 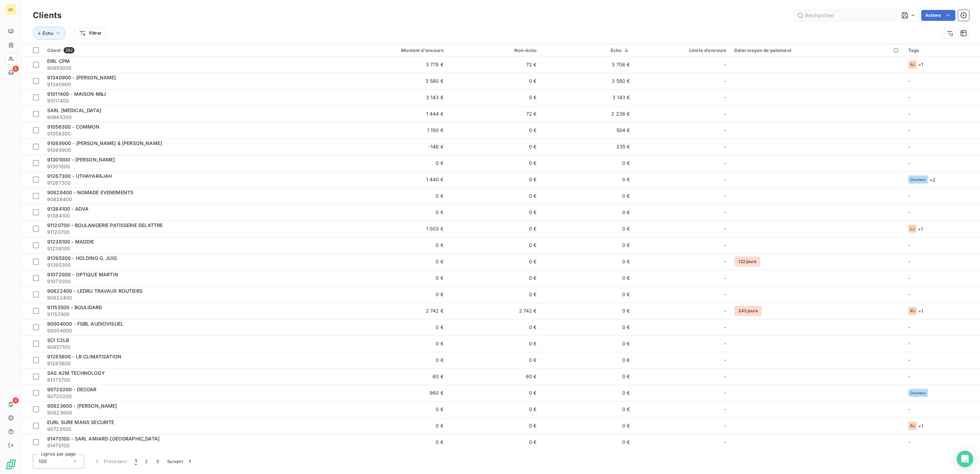 What do you see at coordinates (105, 225) in the screenshot?
I see `span: 91120700 - BOULANGERIE PATISSERIE DELATTRE` at bounding box center [105, 225].